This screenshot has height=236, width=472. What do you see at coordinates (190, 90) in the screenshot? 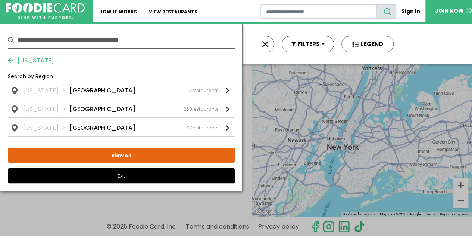
I see `span: 17` at bounding box center [190, 90].